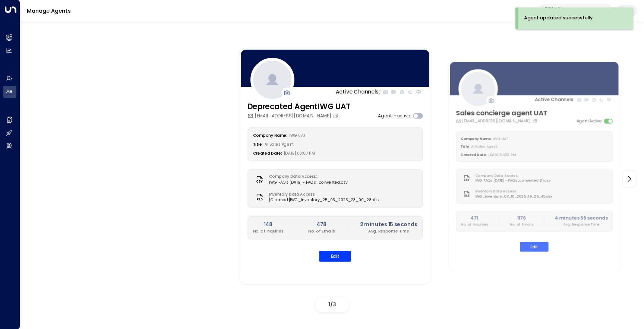  Describe the element at coordinates (522, 219) in the screenshot. I see `h2: 1176` at that location.